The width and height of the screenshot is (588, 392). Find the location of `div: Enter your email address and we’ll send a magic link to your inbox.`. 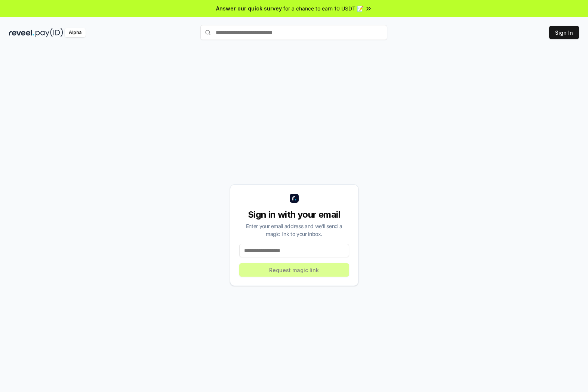

div: Enter your email address and we’ll send a magic link to your inbox. is located at coordinates (294, 230).